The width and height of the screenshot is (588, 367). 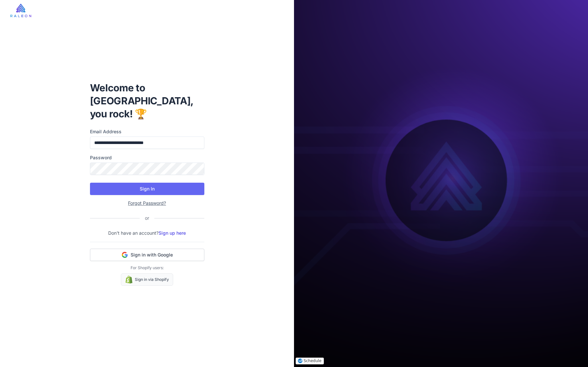 I want to click on a: Sign in via Shopify, so click(x=147, y=280).